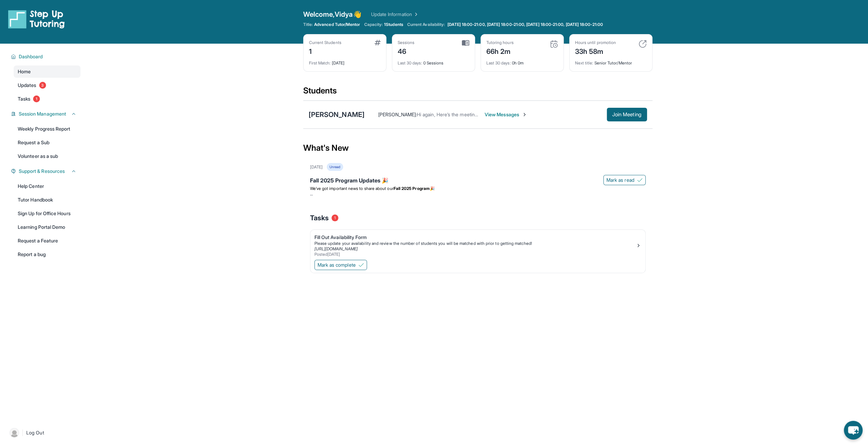 The width and height of the screenshot is (868, 445). I want to click on button: Session Management, so click(46, 114).